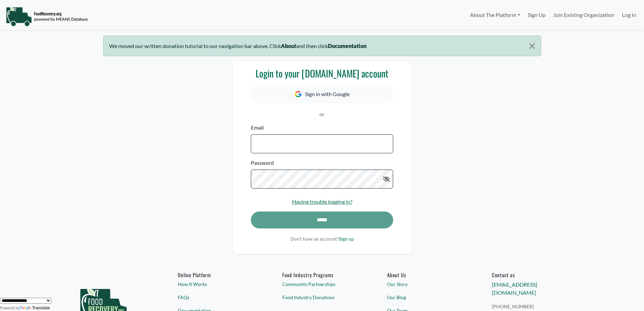  Describe the element at coordinates (217, 284) in the screenshot. I see `a: How It Works` at that location.